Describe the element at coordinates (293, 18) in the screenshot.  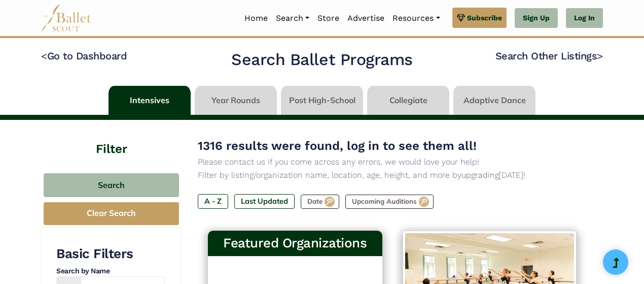
I see `a: Search` at that location.